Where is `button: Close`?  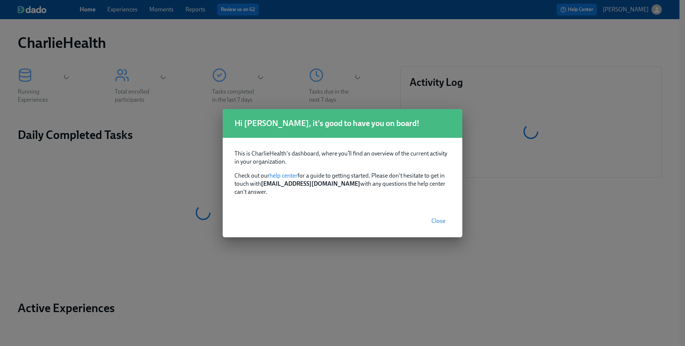 button: Close is located at coordinates (438, 221).